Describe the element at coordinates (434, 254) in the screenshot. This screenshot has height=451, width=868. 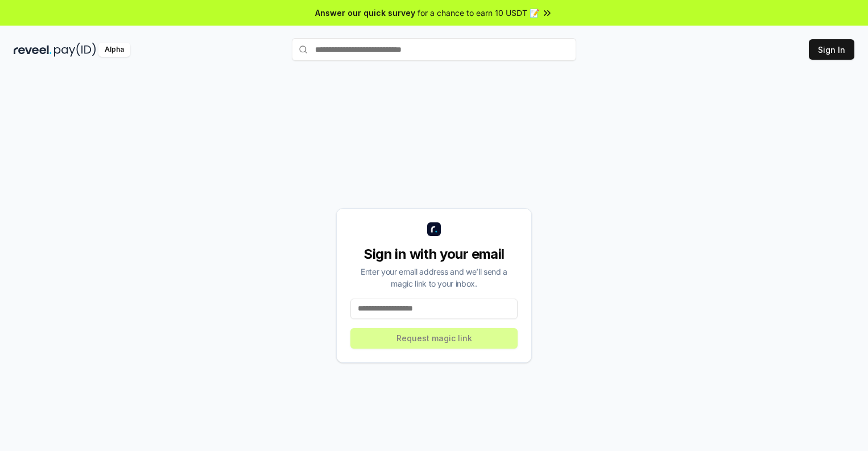
I see `div: Sign in with your email` at that location.